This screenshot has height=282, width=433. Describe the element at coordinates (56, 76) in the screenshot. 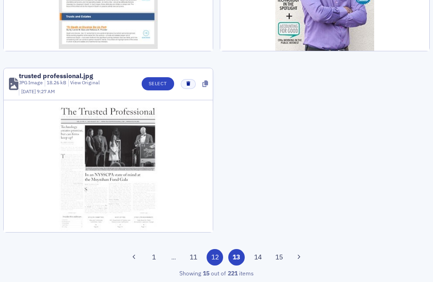

I see `div: trusted professional.jpg` at that location.